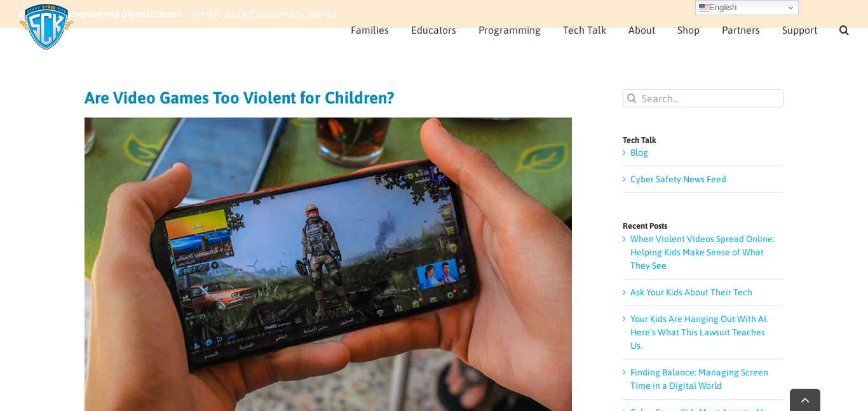 This screenshot has width=868, height=411. I want to click on a: When Violent Videos Spread Online: Helping Kids Make Sense of What They See, so click(702, 252).